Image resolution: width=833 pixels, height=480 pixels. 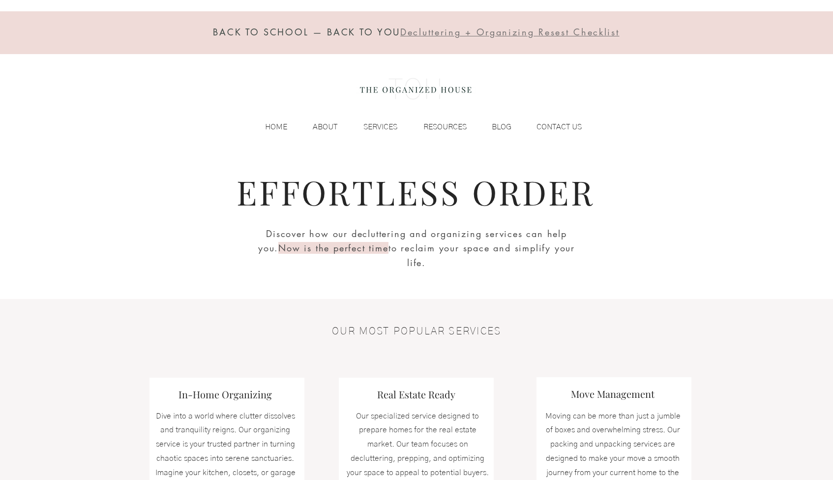 I want to click on span: Now is the perfect time, so click(x=333, y=248).